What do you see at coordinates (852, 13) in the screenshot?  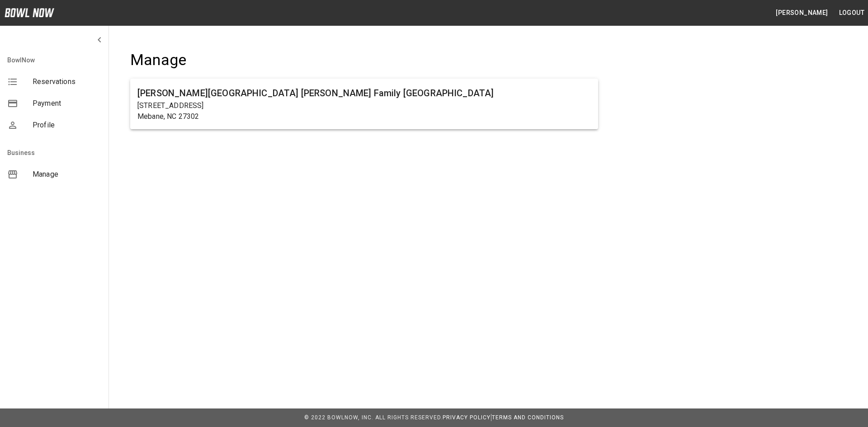 I see `button: Logout` at bounding box center [852, 13].